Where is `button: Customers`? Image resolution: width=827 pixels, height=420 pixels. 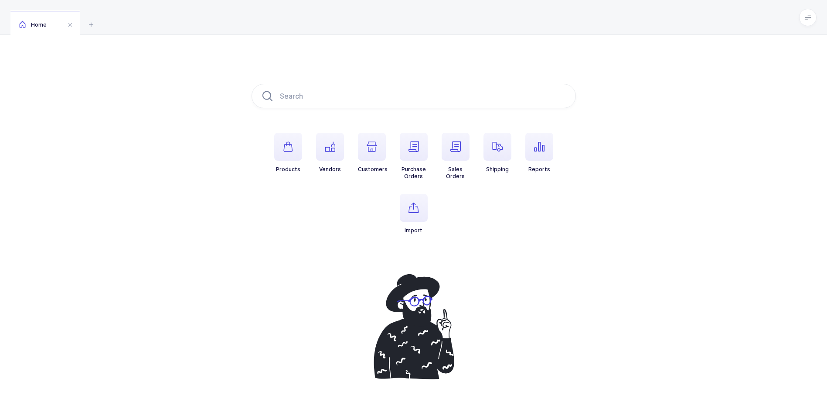
button: Customers is located at coordinates (373, 153).